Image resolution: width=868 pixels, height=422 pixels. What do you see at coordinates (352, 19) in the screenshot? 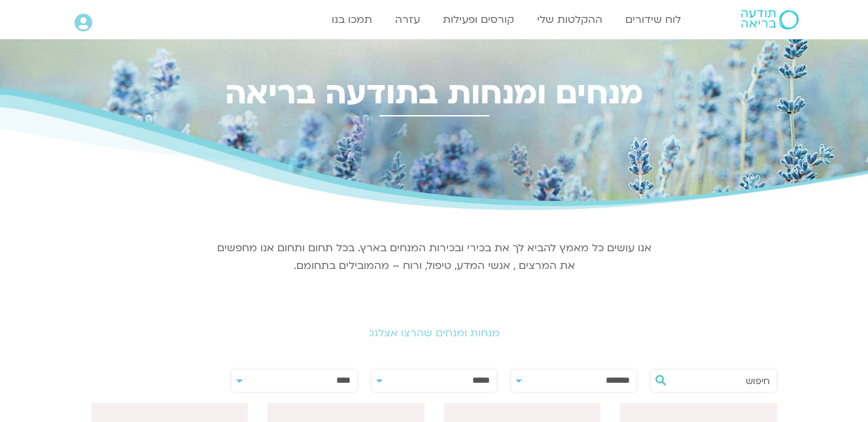
I see `a: תמכו בנו` at bounding box center [352, 19].